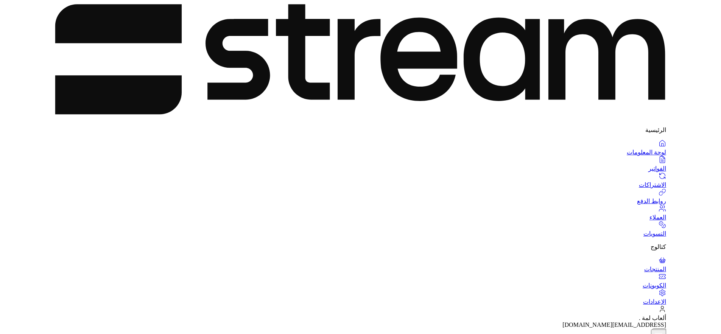  Describe the element at coordinates (360, 217) in the screenshot. I see `div: العملاء` at that location.